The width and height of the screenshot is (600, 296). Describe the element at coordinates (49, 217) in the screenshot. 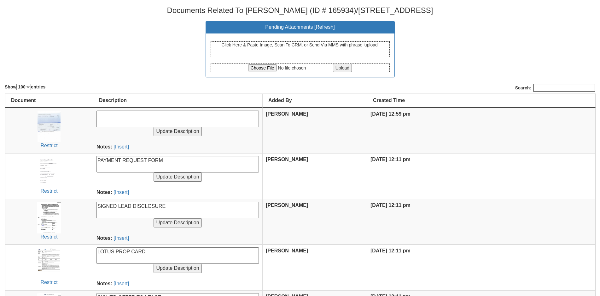

I see `img: uid(148)-a802c125-5ba9-5d86-650e-cfa0a0d350ff.jpg` at that location.